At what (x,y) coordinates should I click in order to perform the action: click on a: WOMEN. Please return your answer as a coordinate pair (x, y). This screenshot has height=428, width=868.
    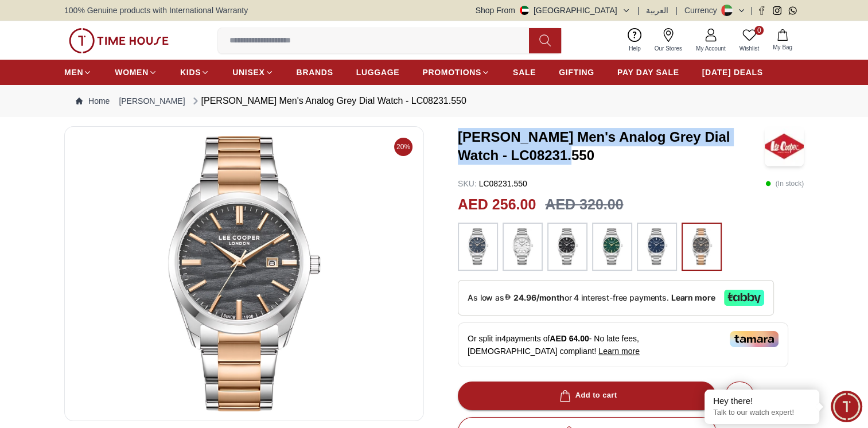
    Looking at the image, I should click on (136, 72).